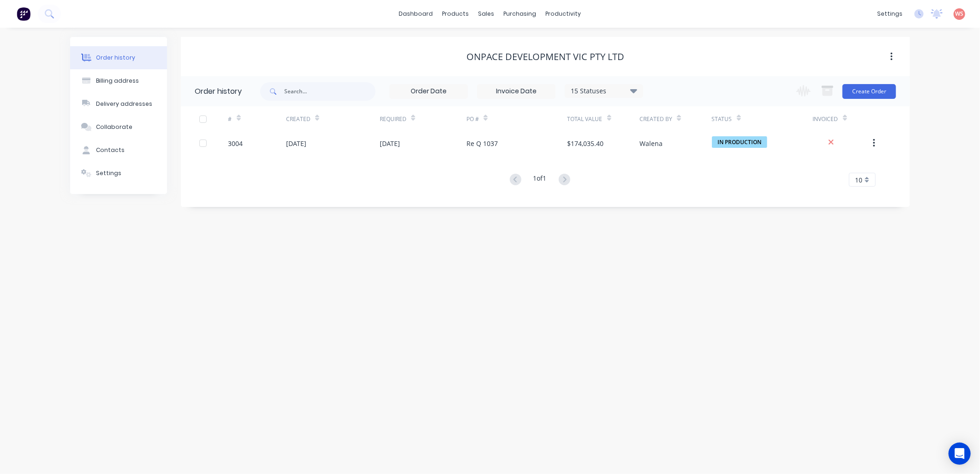  What do you see at coordinates (119, 57) in the screenshot?
I see `button: Order history` at bounding box center [119, 57].